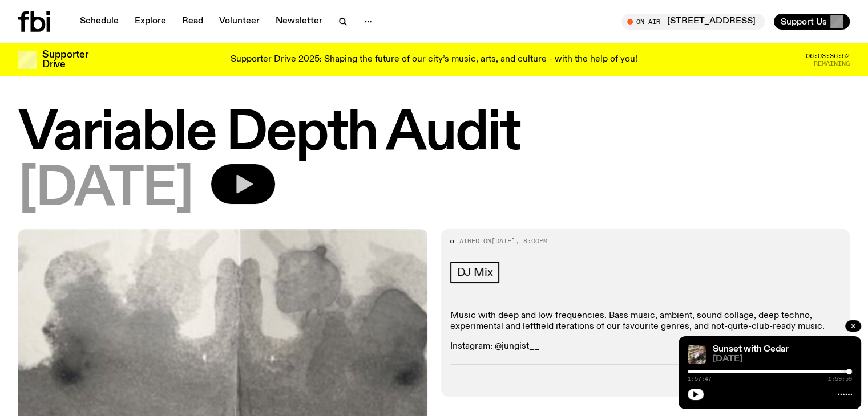 This screenshot has height=416, width=868. What do you see at coordinates (646, 347) in the screenshot?
I see `p: Instagram: @jungist__` at bounding box center [646, 347].